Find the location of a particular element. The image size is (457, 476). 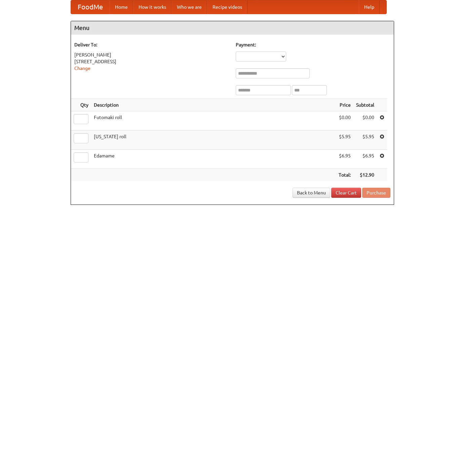

th: Description is located at coordinates (214, 105).